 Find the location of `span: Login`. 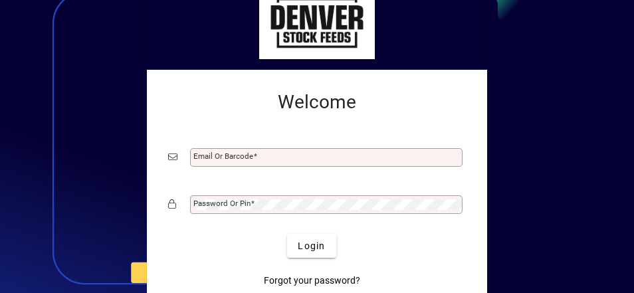

span: Login is located at coordinates (311, 246).